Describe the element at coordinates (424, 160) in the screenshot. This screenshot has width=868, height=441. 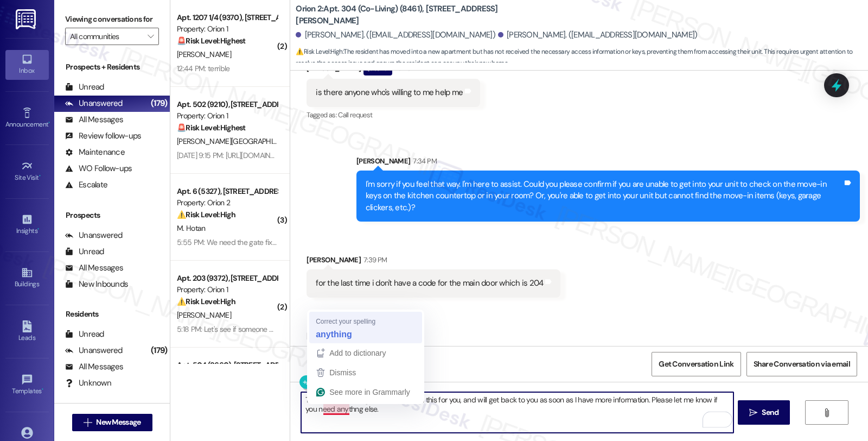
I see `div: 7:34 PM` at that location.